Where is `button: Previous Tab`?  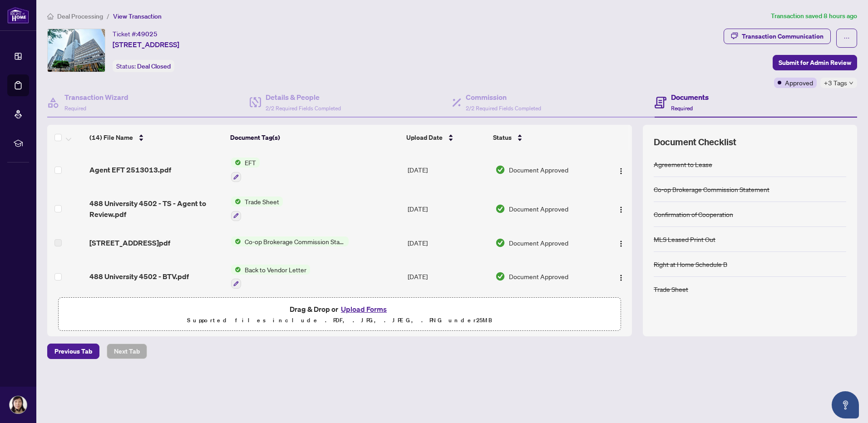 button: Previous Tab is located at coordinates (73, 351).